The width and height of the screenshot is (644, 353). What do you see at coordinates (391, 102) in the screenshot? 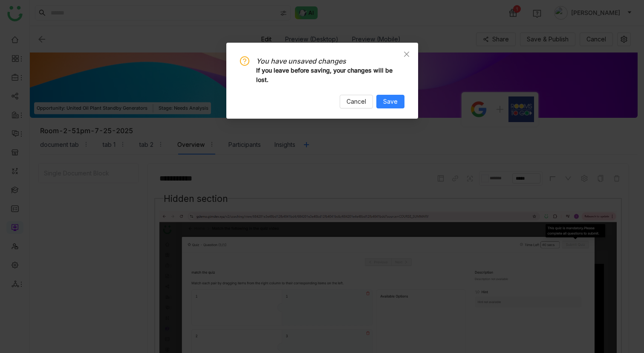
I see `span: Save` at bounding box center [391, 102].